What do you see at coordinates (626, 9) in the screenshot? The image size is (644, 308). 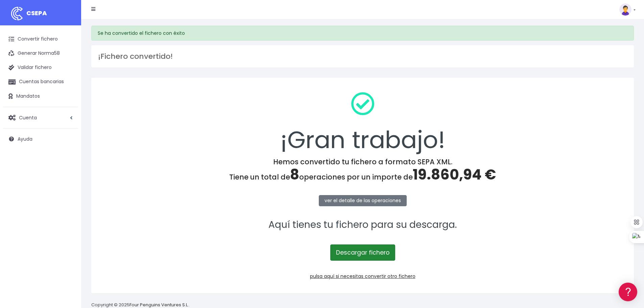 I see `img: profile` at bounding box center [626, 9].